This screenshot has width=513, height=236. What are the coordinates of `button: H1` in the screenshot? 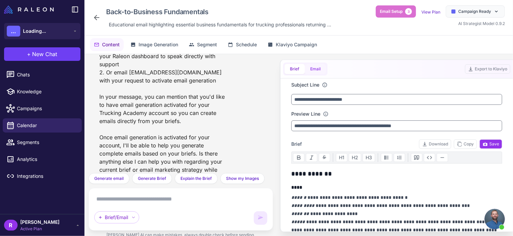 It's located at (342, 158).